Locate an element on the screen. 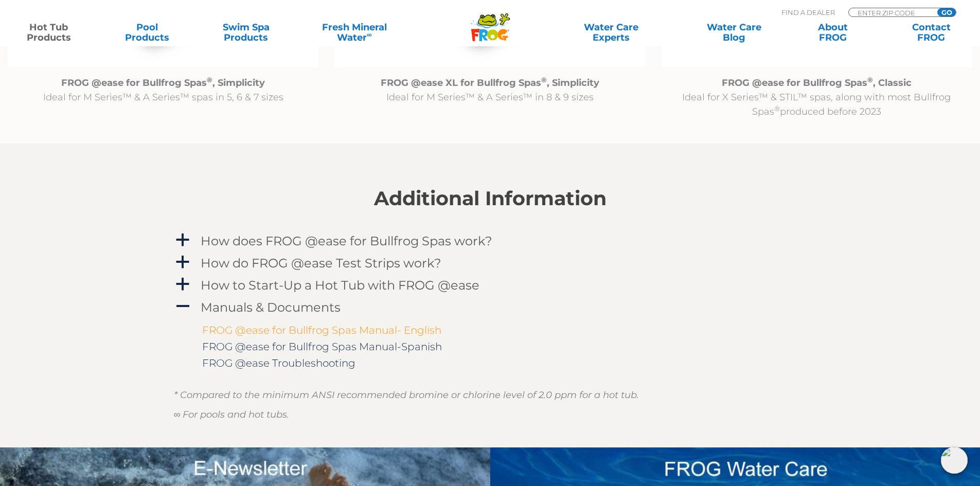  a: a How does FROG @ease for Bullfrog Spas work? is located at coordinates (490, 241).